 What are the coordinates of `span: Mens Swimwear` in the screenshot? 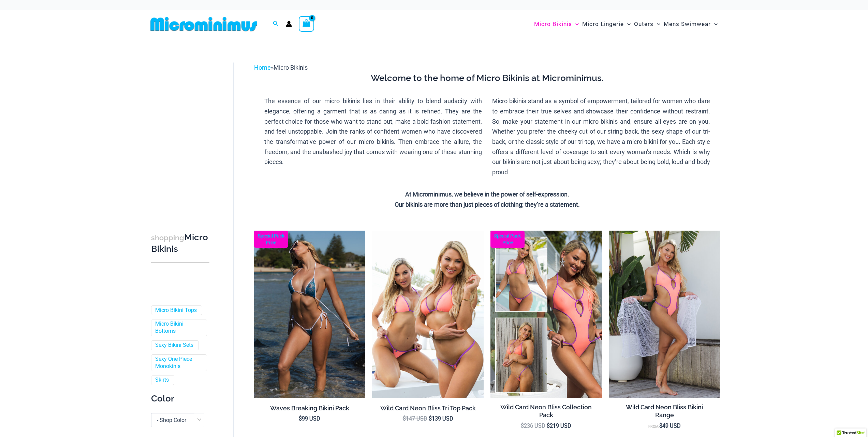 It's located at (688, 24).